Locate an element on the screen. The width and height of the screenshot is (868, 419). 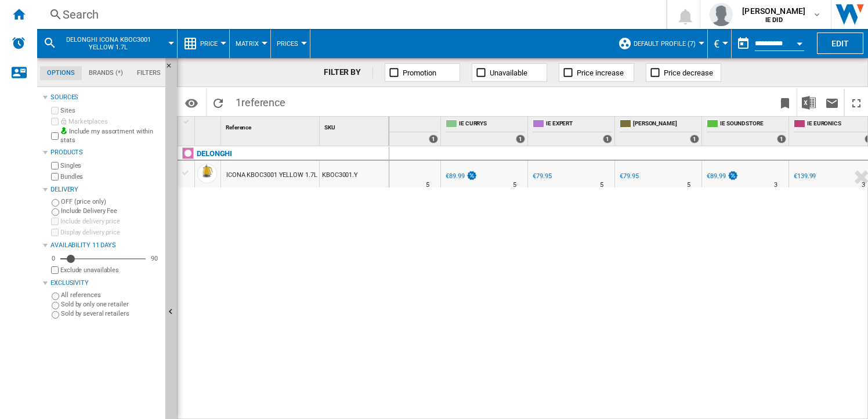
span: Promotion is located at coordinates (419, 73).